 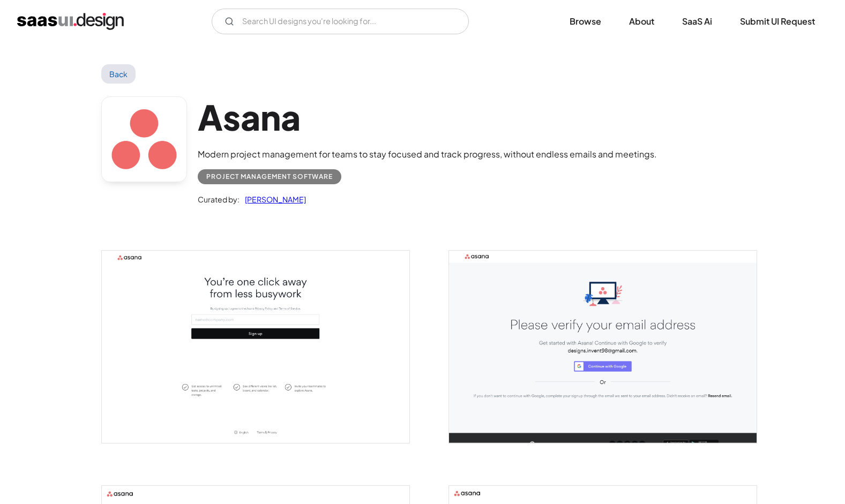 What do you see at coordinates (586, 22) in the screenshot?
I see `a: Browse` at bounding box center [586, 22].